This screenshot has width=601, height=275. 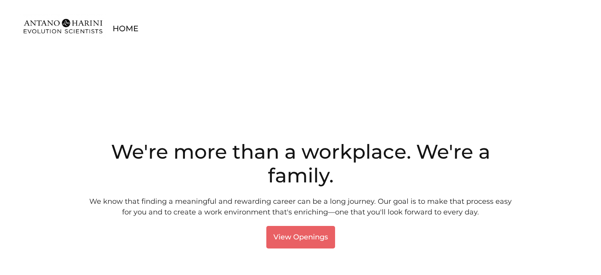 What do you see at coordinates (301, 163) in the screenshot?
I see `strong: We're more than a workplace. We're a family.` at bounding box center [301, 163].